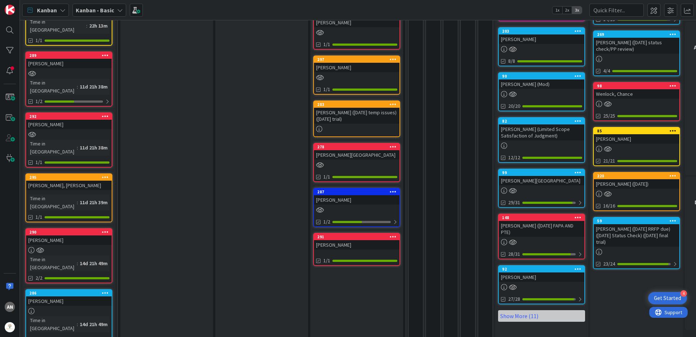  I want to click on span: 20/20, so click(514, 106).